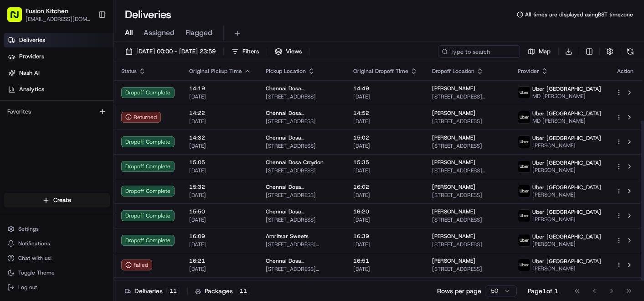 This screenshot has height=301, width=644. What do you see at coordinates (220, 212) in the screenshot?
I see `span: 15:50` at bounding box center [220, 212].